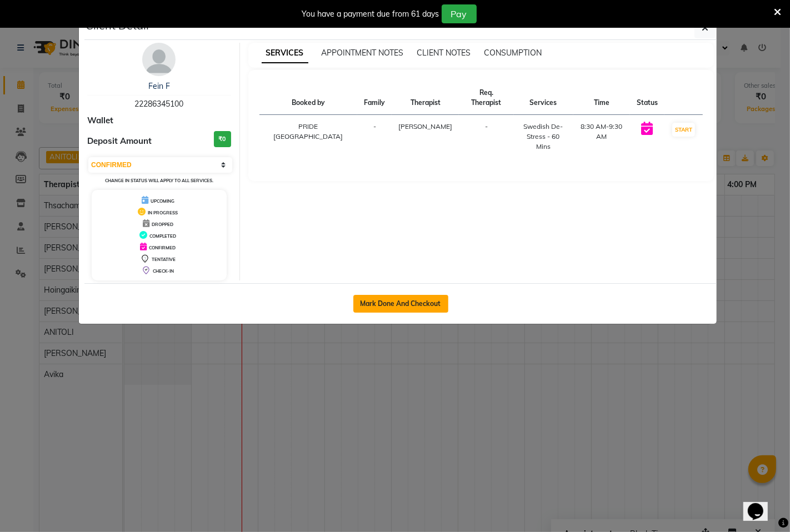 The width and height of the screenshot is (790, 532). I want to click on span: COMPLETED, so click(163, 236).